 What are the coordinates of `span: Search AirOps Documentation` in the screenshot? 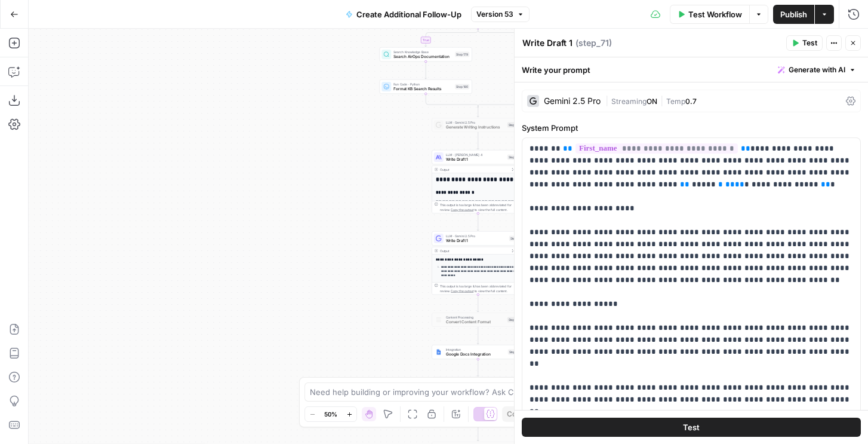 It's located at (423, 57).